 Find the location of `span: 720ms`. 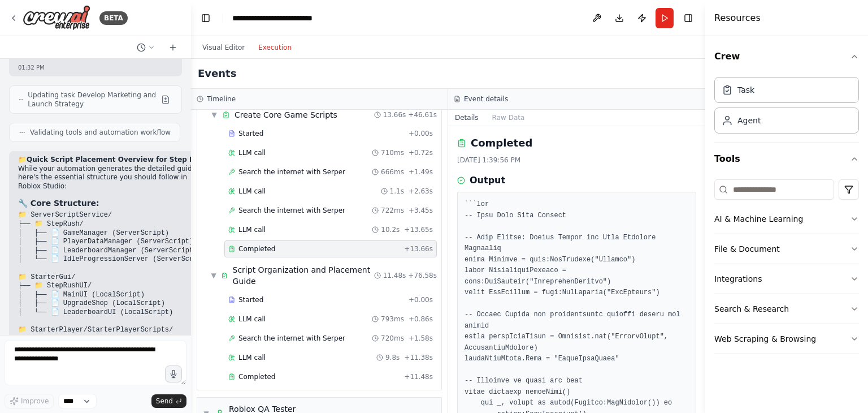

span: 720ms is located at coordinates (392, 338).